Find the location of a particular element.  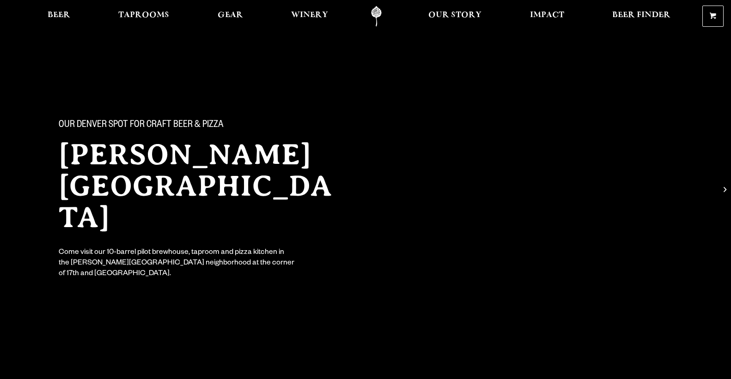

a: Beer Finder is located at coordinates (641, 16).